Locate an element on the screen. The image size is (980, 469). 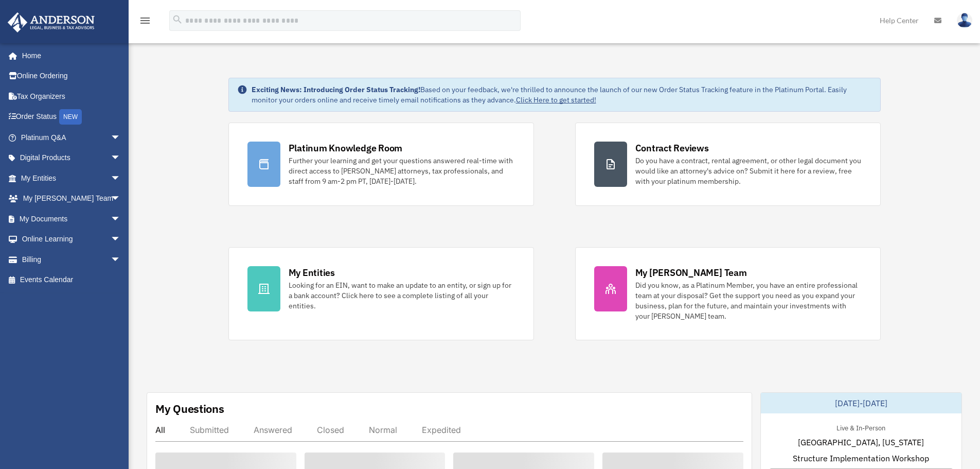
div: Based on your feedback, we're thrilled to announce the launch of our new Order Status Tracking fe... is located at coordinates (562, 95).